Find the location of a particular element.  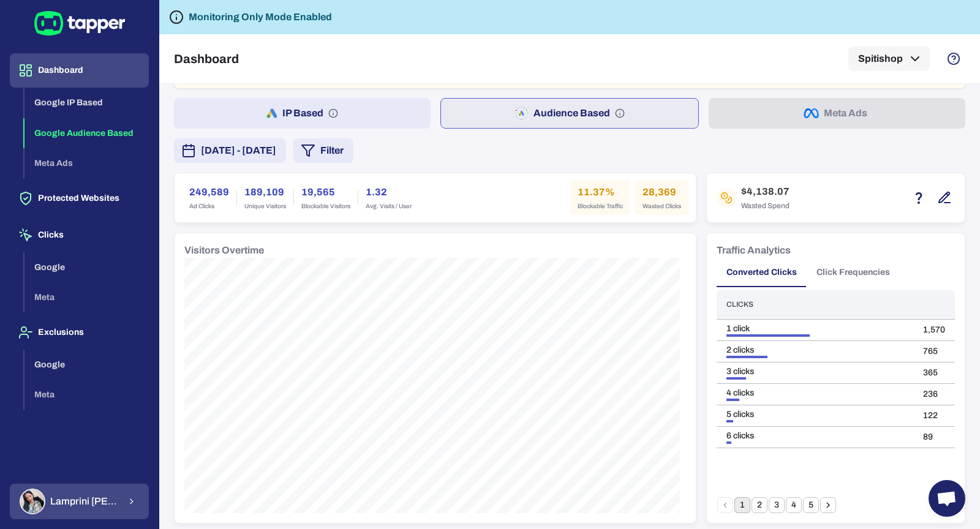

td: 89 is located at coordinates (934, 438).